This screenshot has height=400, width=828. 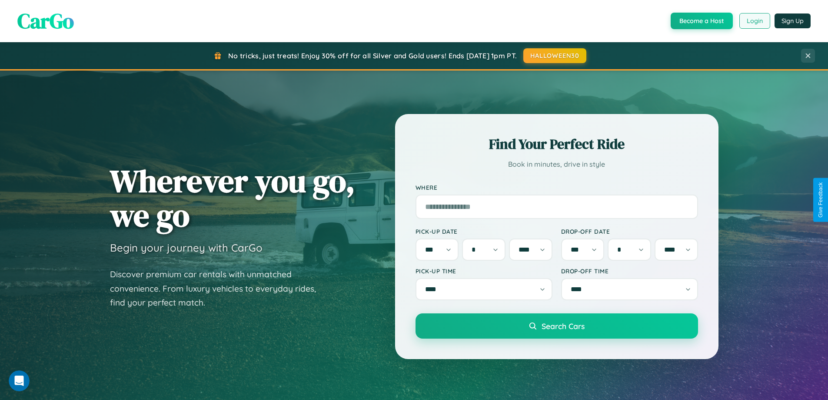 I want to click on span: Search Cars, so click(x=563, y=326).